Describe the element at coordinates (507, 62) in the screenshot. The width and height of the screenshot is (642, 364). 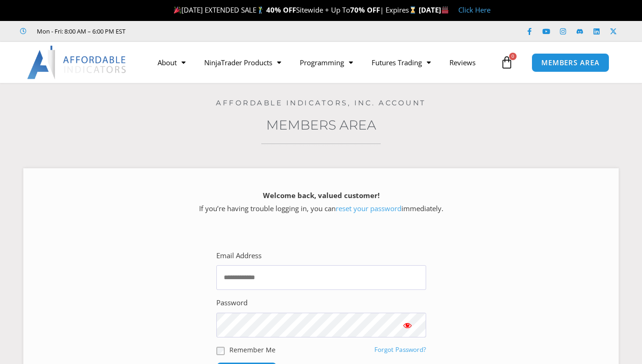
I see `a: 0` at that location.